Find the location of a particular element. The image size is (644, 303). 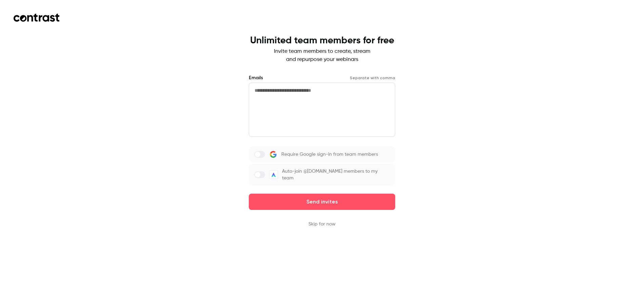

img: Getsmartacre is located at coordinates (273, 175).